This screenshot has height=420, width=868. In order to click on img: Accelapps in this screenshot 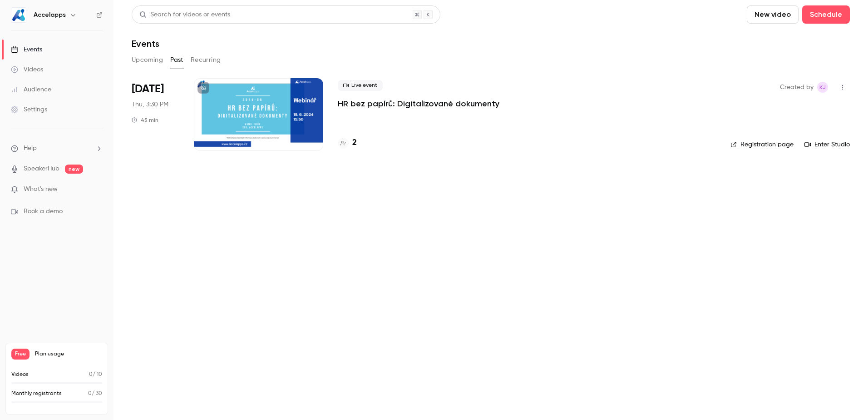, I will do `click(19, 15)`.